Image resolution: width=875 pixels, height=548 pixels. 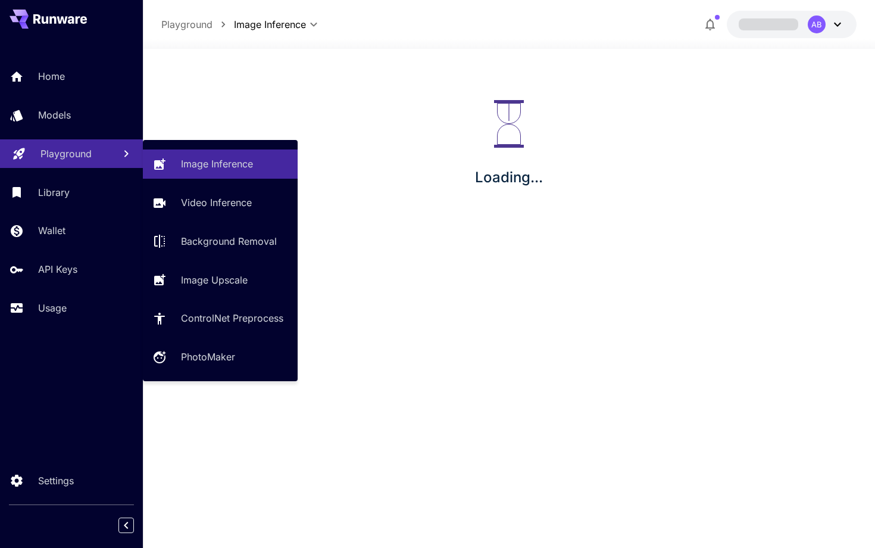 What do you see at coordinates (126, 525) in the screenshot?
I see `button: Collapse sidebar` at bounding box center [126, 525].